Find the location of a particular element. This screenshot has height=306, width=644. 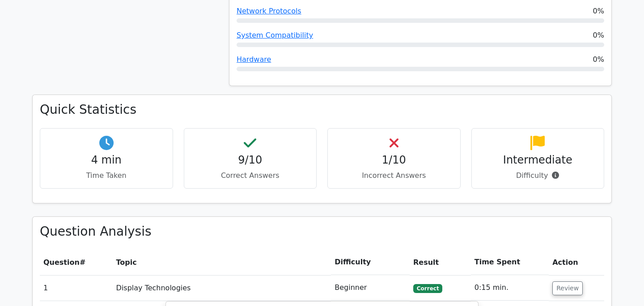

td: 1 is located at coordinates (76, 288).